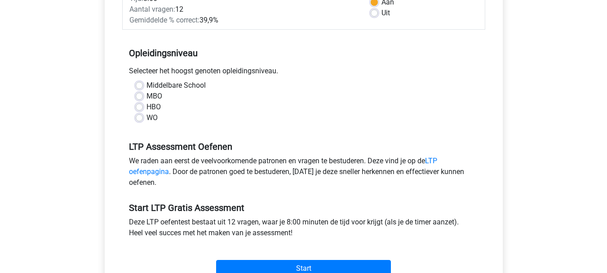  Describe the element at coordinates (152, 118) in the screenshot. I see `label: WO` at that location.